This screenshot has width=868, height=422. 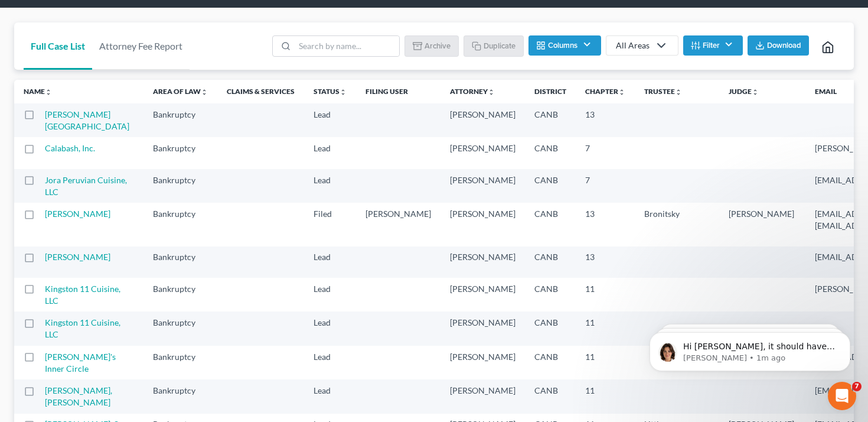 What do you see at coordinates (330, 224) in the screenshot?
I see `td: Filed` at bounding box center [330, 224].